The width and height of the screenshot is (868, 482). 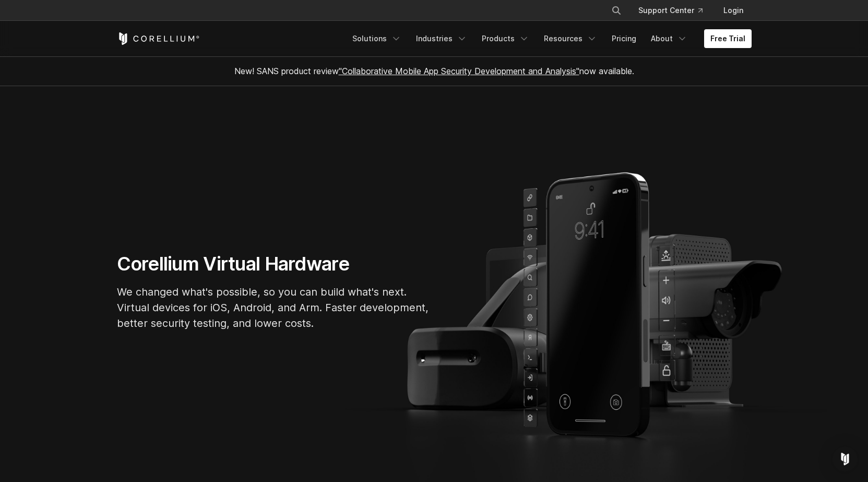 What do you see at coordinates (733, 11) in the screenshot?
I see `a: Login` at bounding box center [733, 11].